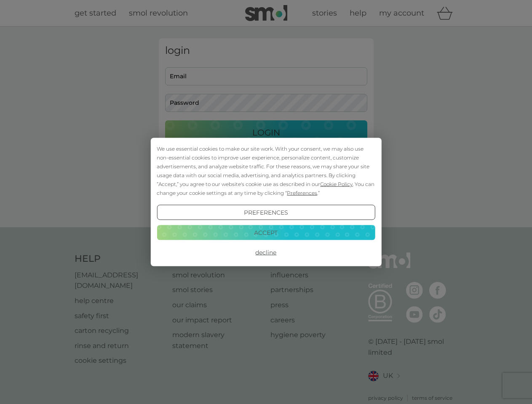 This screenshot has height=404, width=532. I want to click on button: Decline, so click(266, 252).